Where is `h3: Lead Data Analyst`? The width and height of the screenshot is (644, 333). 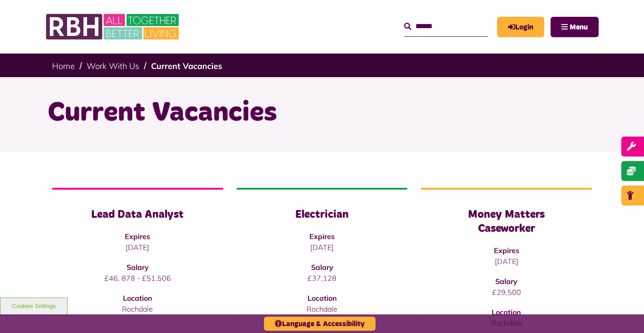 h3: Lead Data Analyst is located at coordinates (137, 215).